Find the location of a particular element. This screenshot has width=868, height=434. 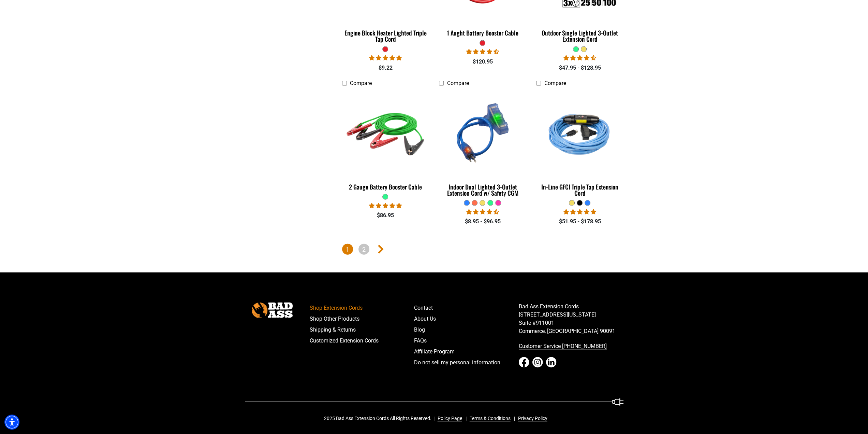

a: Terms & Conditions is located at coordinates (489, 418).